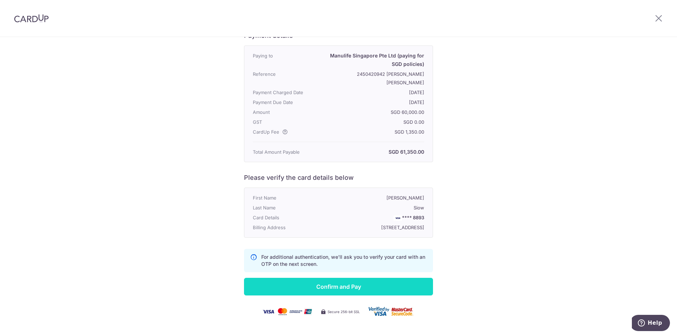  Describe the element at coordinates (287, 102) in the screenshot. I see `p: Payment Due Date` at that location.